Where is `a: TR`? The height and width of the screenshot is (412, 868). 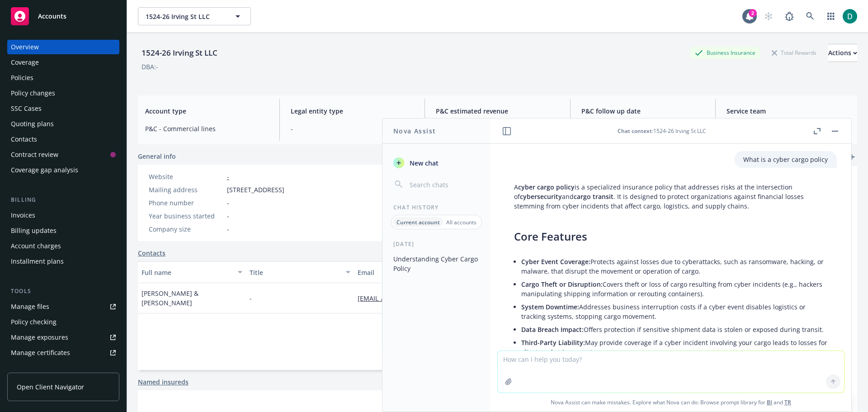 a: TR is located at coordinates (787, 402).